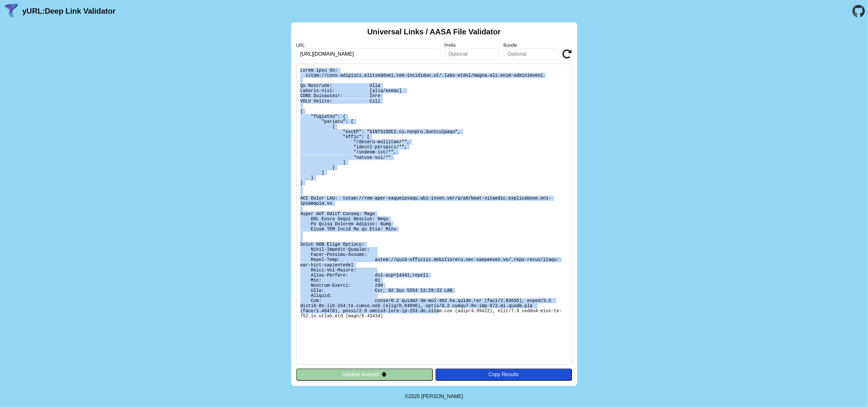 This screenshot has width=868, height=407. What do you see at coordinates (504, 374) in the screenshot?
I see `button: Copy Results` at bounding box center [504, 374].